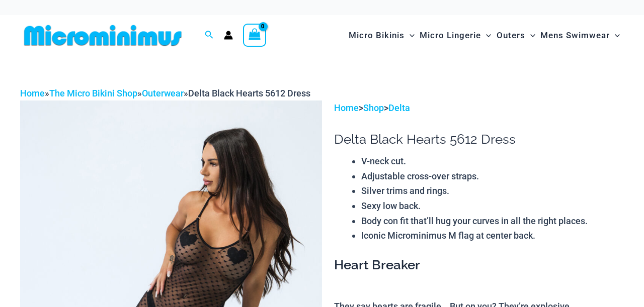  I want to click on nav: Site Navigation, so click(484, 35).